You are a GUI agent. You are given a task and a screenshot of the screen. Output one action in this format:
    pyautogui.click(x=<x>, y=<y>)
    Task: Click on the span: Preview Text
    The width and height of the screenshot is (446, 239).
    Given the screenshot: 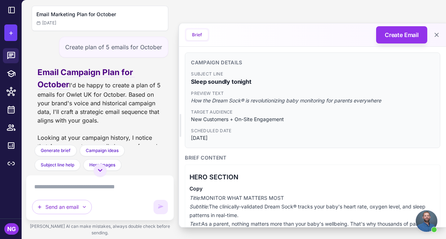 What is the action you would take?
    pyautogui.click(x=312, y=94)
    